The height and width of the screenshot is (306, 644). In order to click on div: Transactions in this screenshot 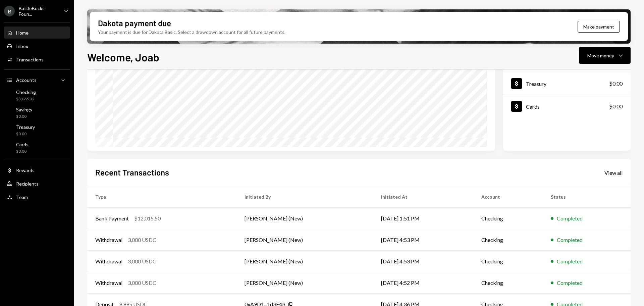, I will do `click(30, 59)`.